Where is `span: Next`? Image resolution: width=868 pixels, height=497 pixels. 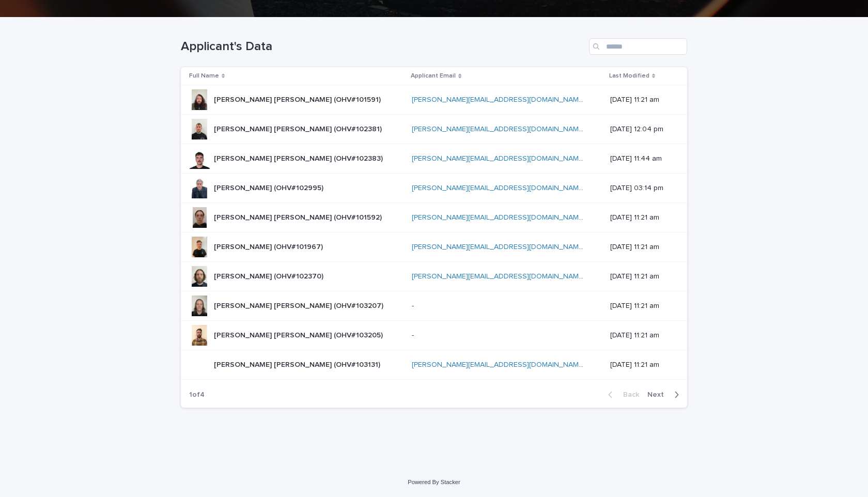 span: Next is located at coordinates (659, 394).